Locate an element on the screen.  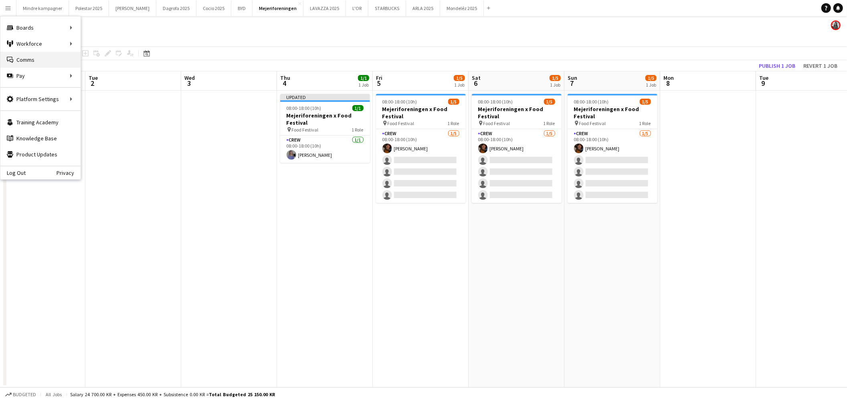
div: Pay is located at coordinates (40, 76).